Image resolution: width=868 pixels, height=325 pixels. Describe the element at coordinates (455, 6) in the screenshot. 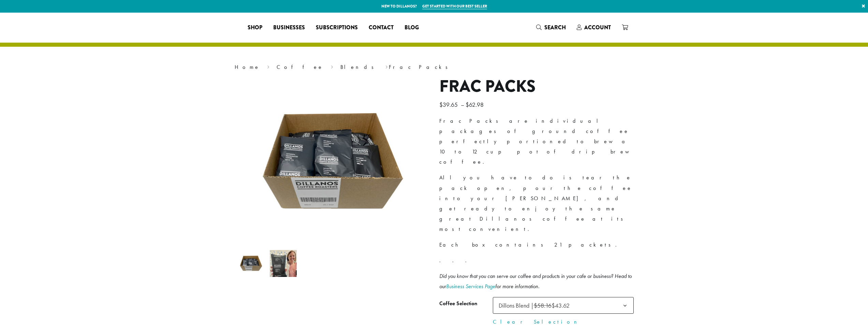

I see `a: Get started with our best seller` at that location.